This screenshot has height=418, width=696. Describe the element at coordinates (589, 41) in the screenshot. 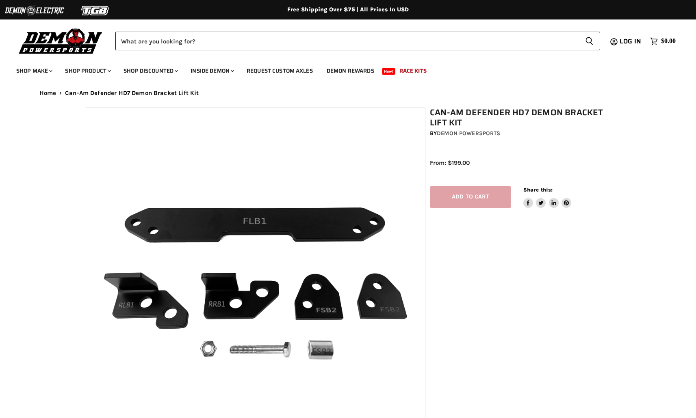

I see `button: Search` at that location.